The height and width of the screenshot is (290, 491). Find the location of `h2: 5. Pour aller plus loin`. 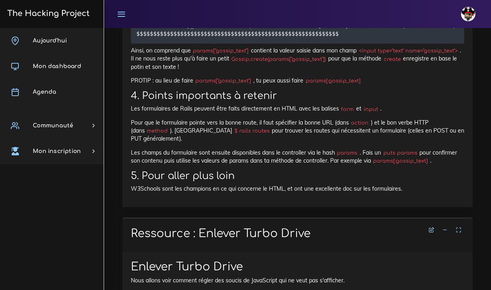

h2: 5. Pour aller plus loin is located at coordinates (297, 176).